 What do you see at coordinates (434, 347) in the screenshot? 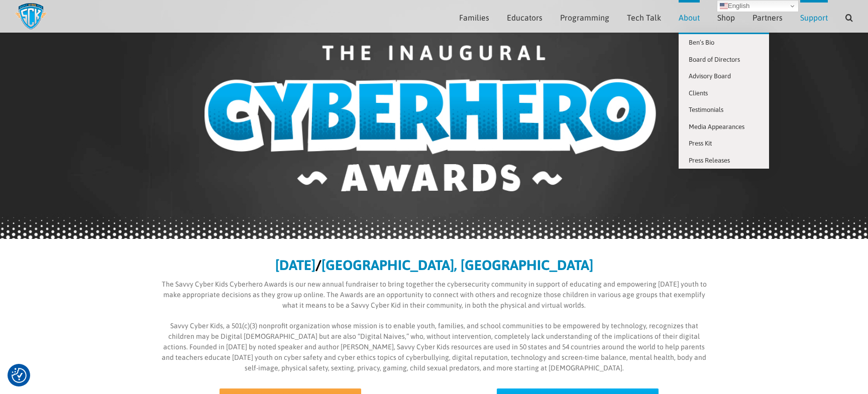
I see `p: Savvy Cyber Kids, a 501(c)(3) nonprofit organization whose mission is to enable youth, families, ...` at bounding box center [434, 347].